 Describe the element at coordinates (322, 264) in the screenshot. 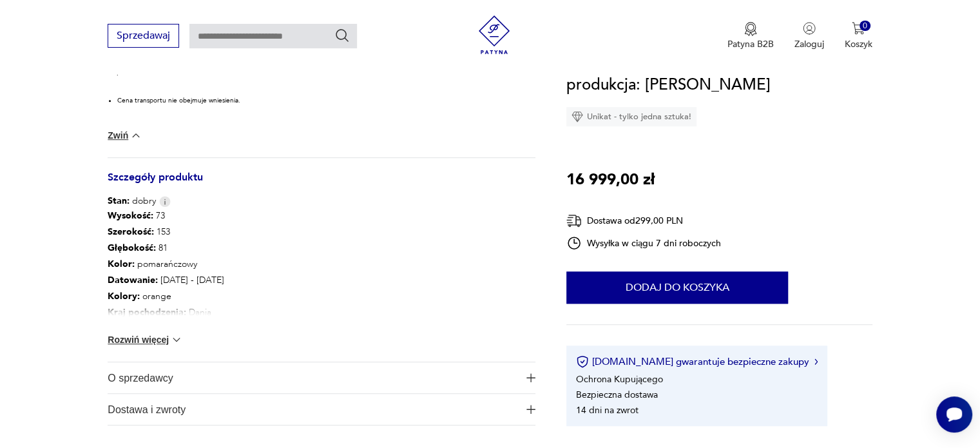

I see `p: pomarańczowy` at that location.